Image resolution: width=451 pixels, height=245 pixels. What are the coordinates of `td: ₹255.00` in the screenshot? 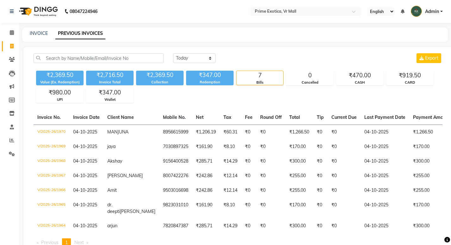 It's located at (299, 176).